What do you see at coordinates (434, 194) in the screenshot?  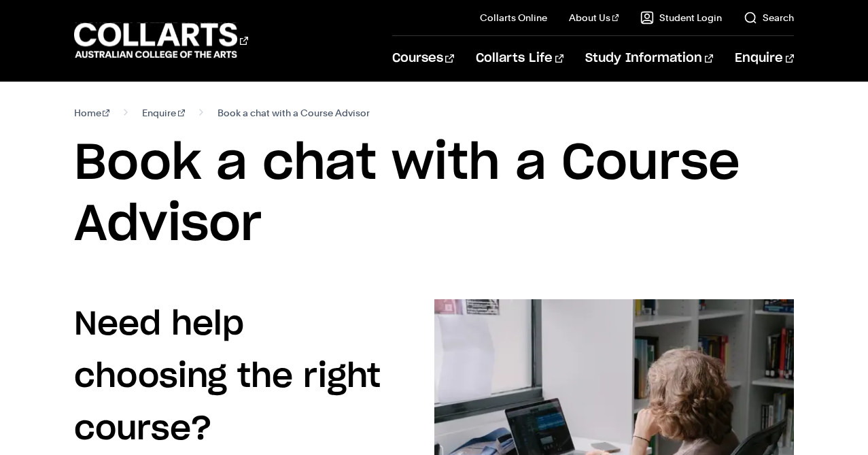 I see `h1: Book a chat with a Course Advisor` at bounding box center [434, 194].